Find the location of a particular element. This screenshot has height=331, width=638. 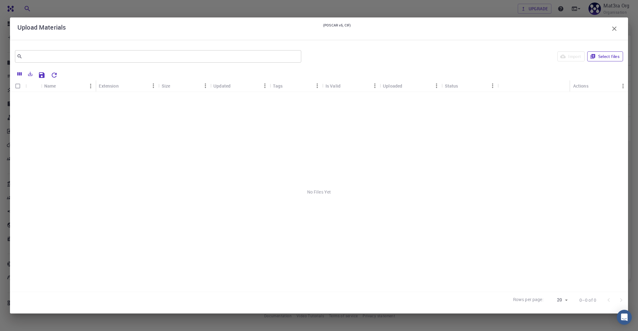

button: Export is located at coordinates (30, 74).